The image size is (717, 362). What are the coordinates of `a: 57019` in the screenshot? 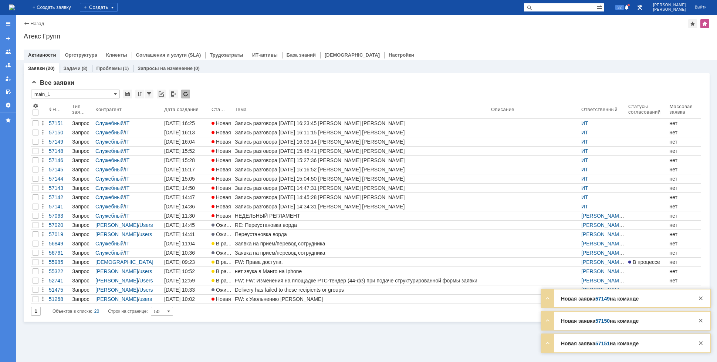 It's located at (59, 234).